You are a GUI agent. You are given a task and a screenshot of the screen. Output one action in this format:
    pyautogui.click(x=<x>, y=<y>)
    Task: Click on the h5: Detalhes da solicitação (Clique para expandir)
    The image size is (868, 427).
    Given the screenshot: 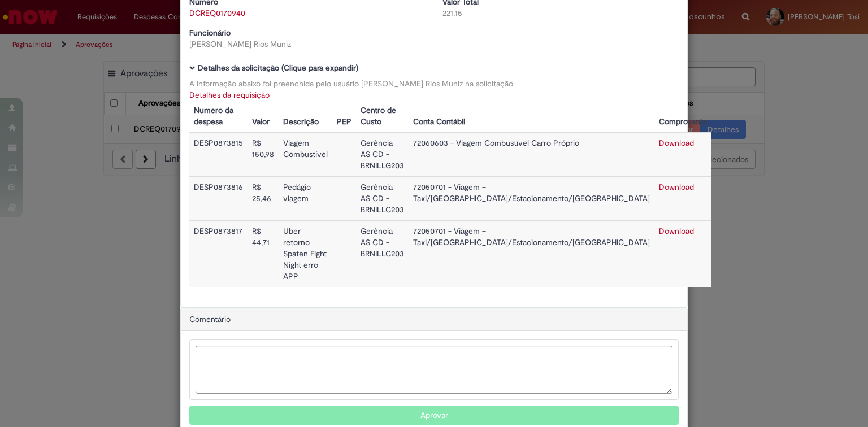 What is the action you would take?
    pyautogui.click(x=434, y=68)
    